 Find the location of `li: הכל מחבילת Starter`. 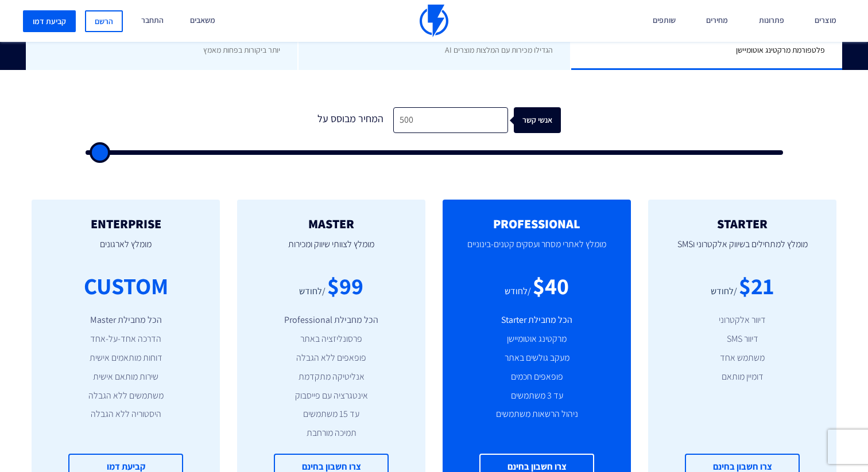

li: הכל מחבילת Starter is located at coordinates (537, 320).